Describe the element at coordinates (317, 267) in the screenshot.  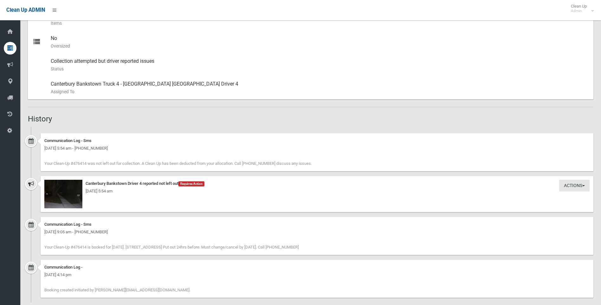
I see `div: Communication Log -` at that location.